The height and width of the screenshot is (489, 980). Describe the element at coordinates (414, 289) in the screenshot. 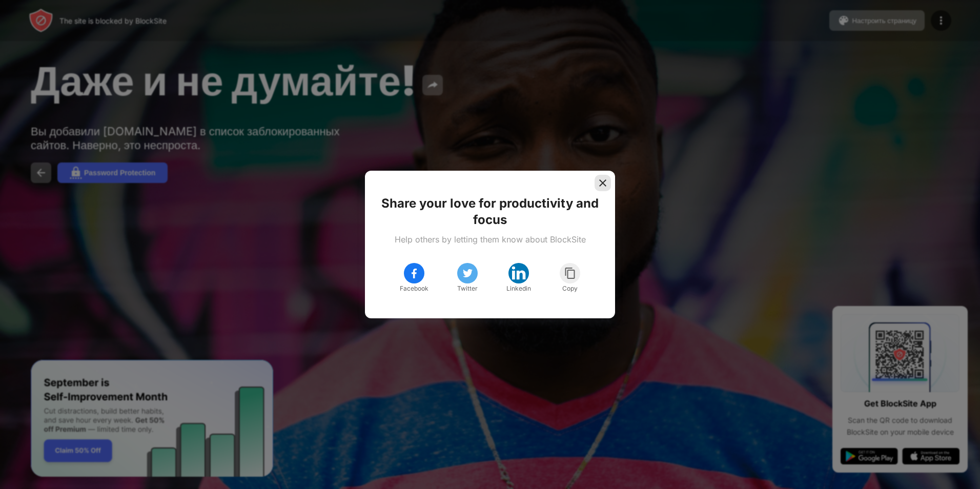

I see `div: Facebook` at that location.